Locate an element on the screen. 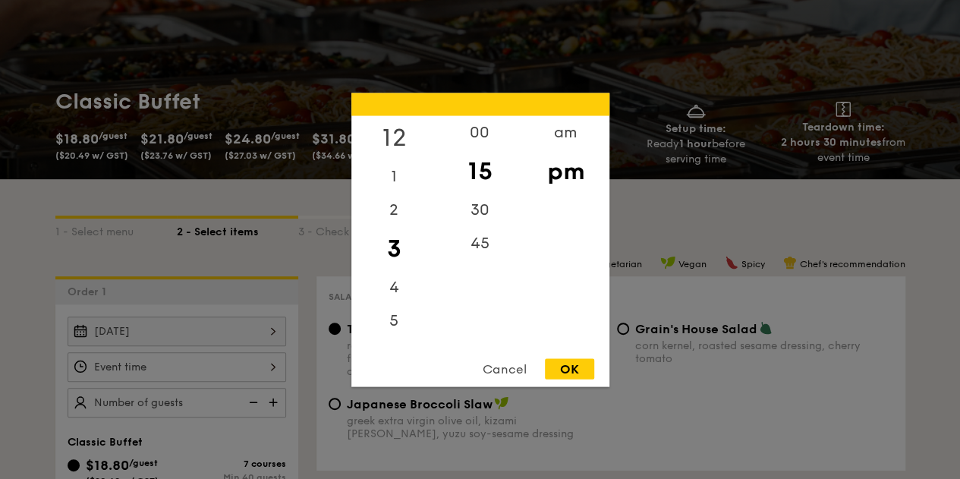 This screenshot has width=960, height=479. div: 3 is located at coordinates (394, 248).